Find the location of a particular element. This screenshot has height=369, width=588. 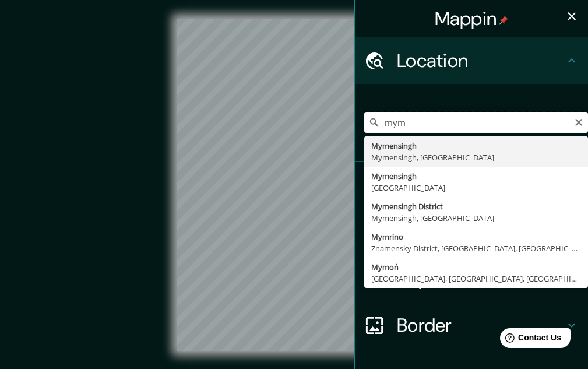

span: Contact Us is located at coordinates (55, 14).